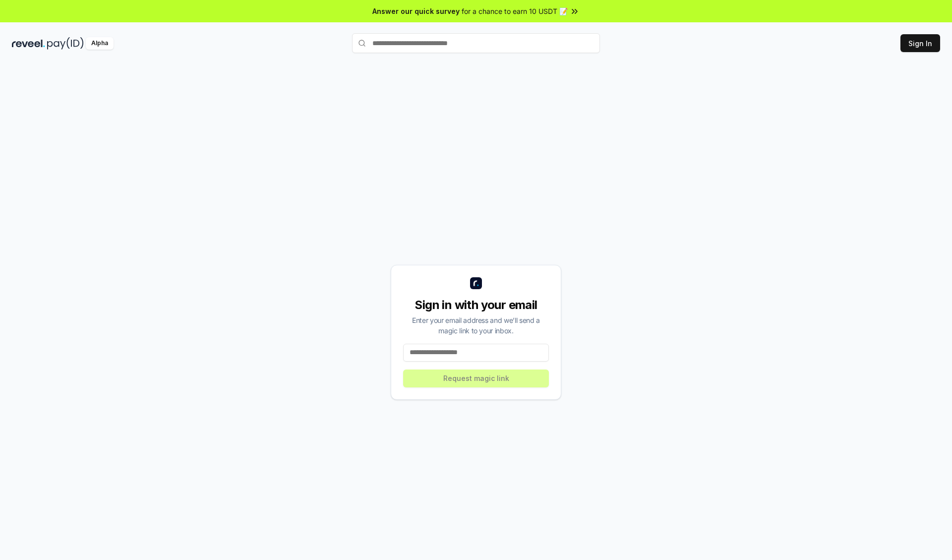  I want to click on div: Alpha, so click(100, 43).